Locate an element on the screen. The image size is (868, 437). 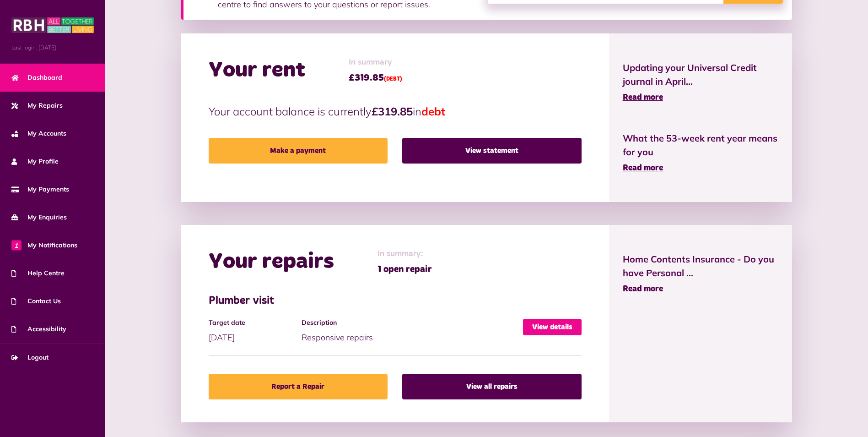
span: 1 is located at coordinates (16, 245).